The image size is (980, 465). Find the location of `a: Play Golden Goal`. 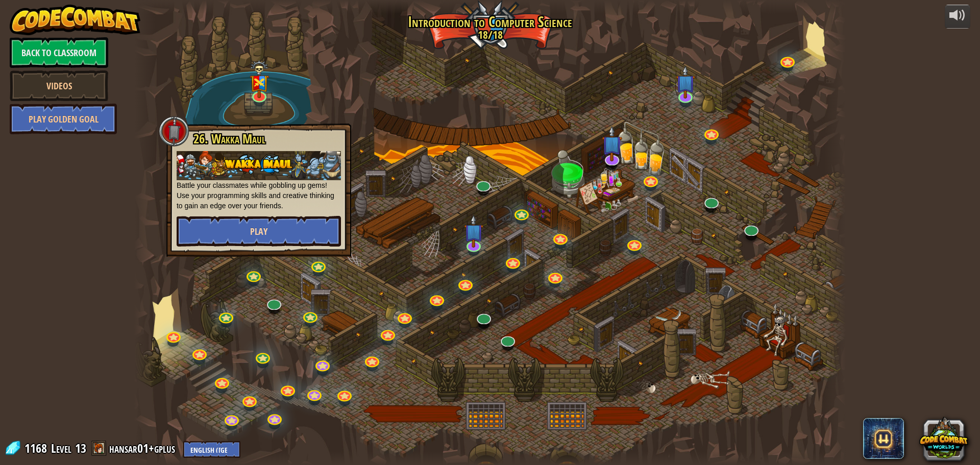

a: Play Golden Goal is located at coordinates (63, 119).